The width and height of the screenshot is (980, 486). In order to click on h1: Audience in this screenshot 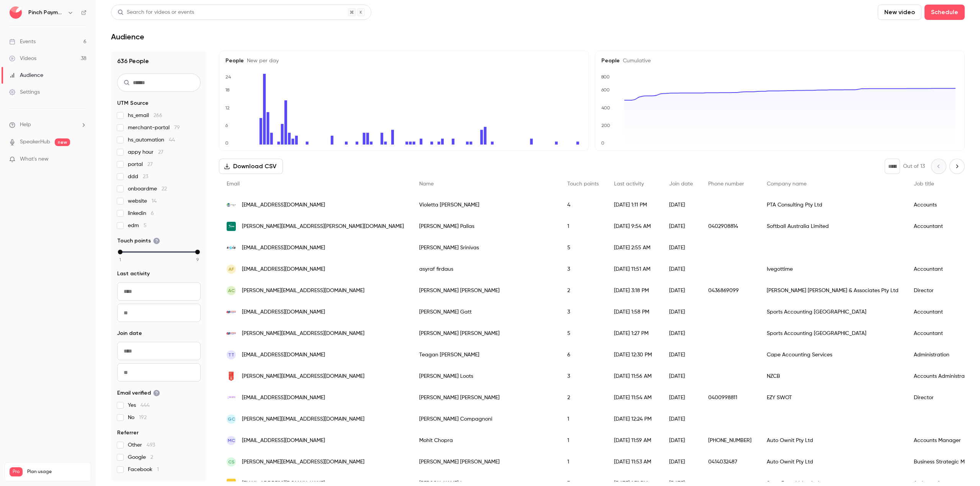, I will do `click(127, 36)`.